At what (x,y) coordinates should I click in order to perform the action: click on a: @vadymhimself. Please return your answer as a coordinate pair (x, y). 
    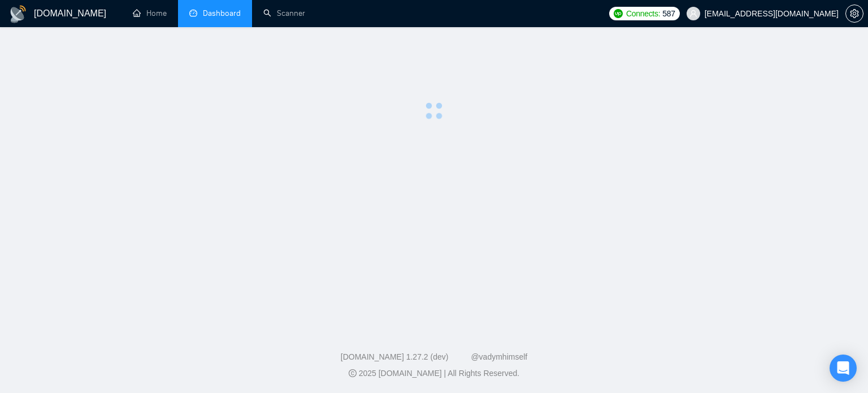
    Looking at the image, I should click on (500, 357).